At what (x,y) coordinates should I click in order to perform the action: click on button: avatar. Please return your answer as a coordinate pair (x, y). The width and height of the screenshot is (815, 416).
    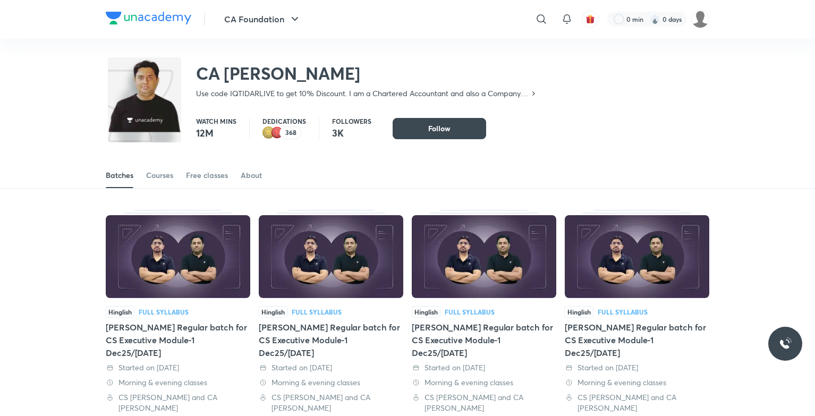
    Looking at the image, I should click on (591, 19).